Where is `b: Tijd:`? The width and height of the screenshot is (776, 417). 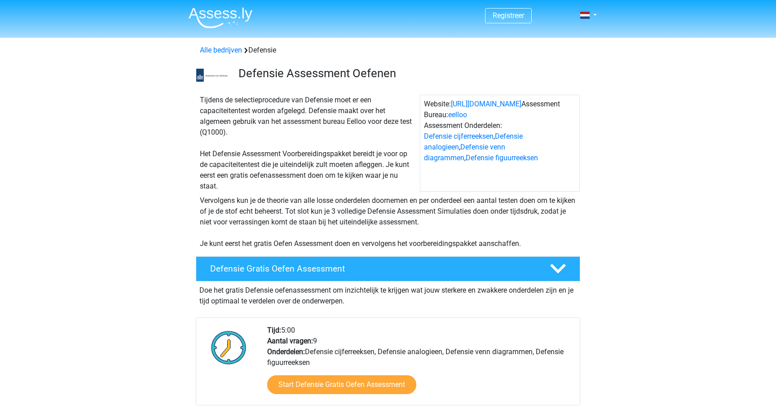
b: Tijd: is located at coordinates (274, 330).